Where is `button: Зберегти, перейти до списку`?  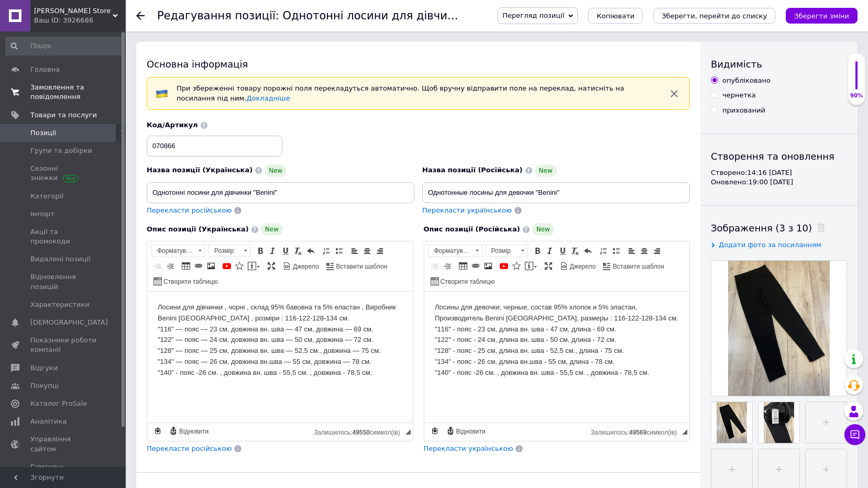 button: Зберегти, перейти до списку is located at coordinates (714, 16).